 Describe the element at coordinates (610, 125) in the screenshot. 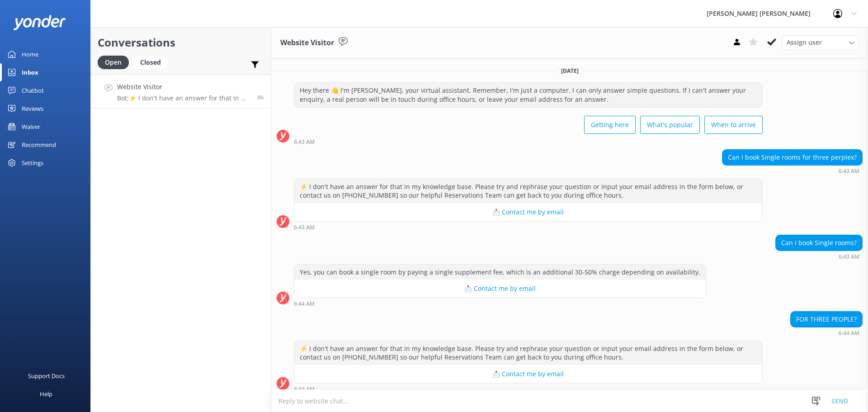

I see `button: Getting here` at that location.